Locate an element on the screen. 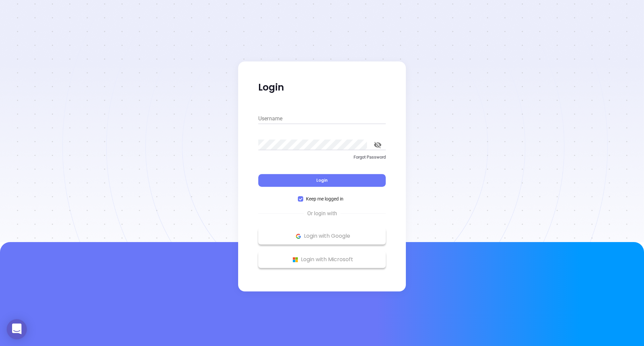  img: Microsoft Logo is located at coordinates (295, 260).